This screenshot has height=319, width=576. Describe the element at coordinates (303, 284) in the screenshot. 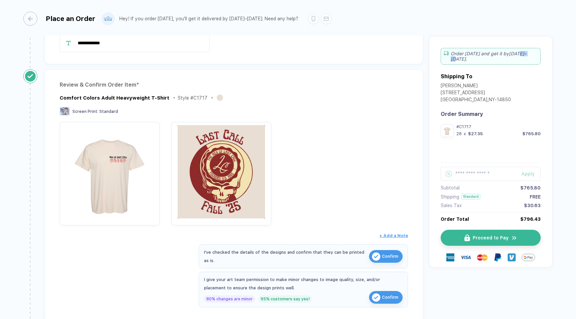

I see `div: I give your art team permission to make minor changes to image quality, size, and/or placement to...` at that location.